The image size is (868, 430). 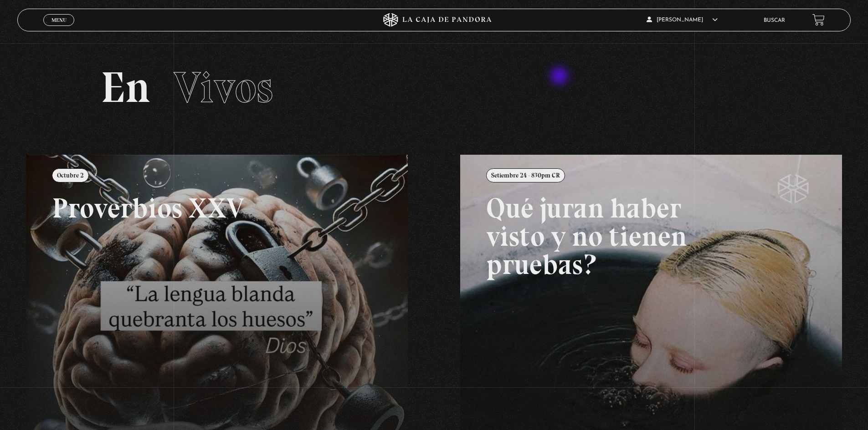 What do you see at coordinates (819, 20) in the screenshot?
I see `a: View your shopping cart` at bounding box center [819, 20].